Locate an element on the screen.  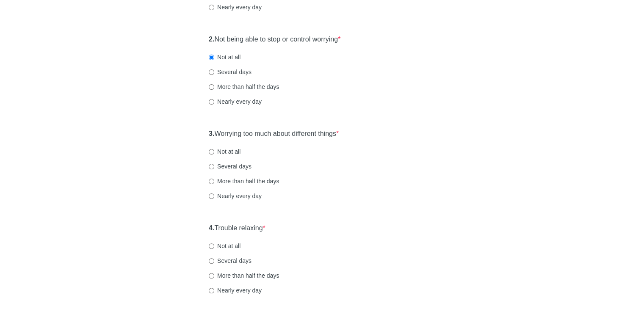
strong: 4. is located at coordinates (212, 228).